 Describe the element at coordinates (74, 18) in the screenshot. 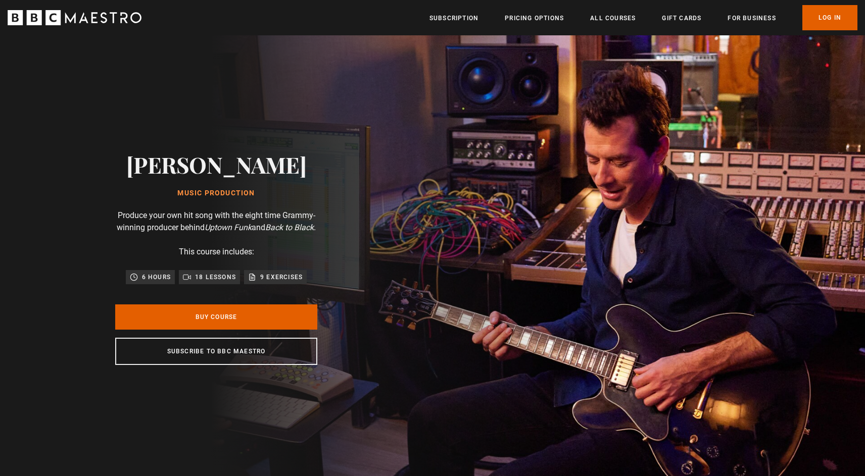

I see `a: BBC Maestro` at that location.